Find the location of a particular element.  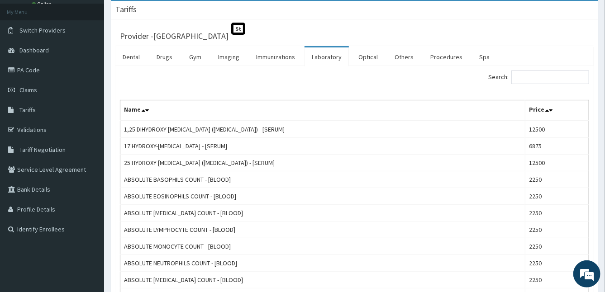

a: Optical is located at coordinates (368, 57).